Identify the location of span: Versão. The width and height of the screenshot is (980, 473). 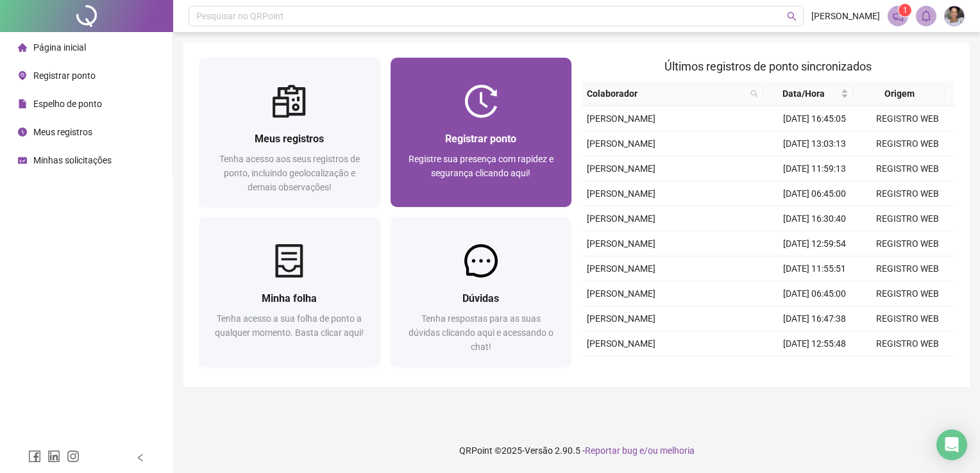
(539, 450).